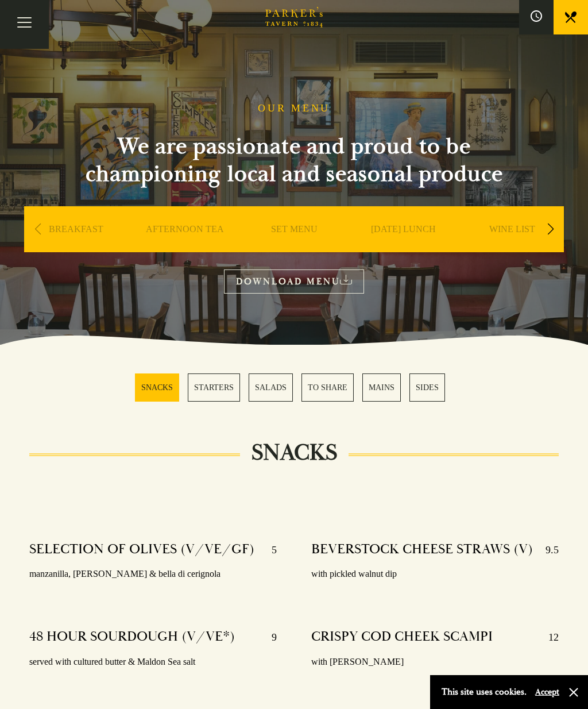 This screenshot has width=588, height=709. What do you see at coordinates (185, 246) in the screenshot?
I see `a: AFTERNOON TEA` at bounding box center [185, 246].